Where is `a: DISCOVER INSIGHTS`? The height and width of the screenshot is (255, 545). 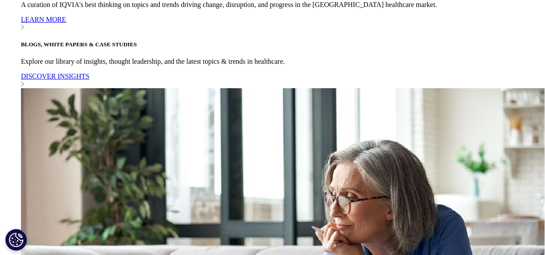
a: DISCOVER INSIGHTS is located at coordinates (281, 80).